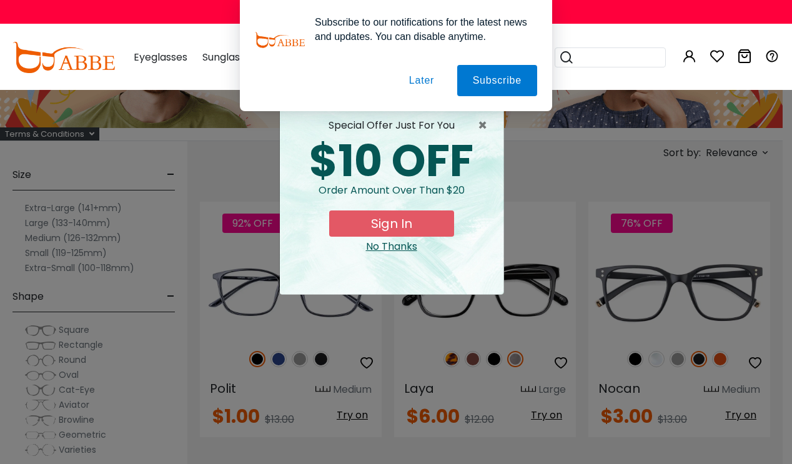 The width and height of the screenshot is (792, 464). I want to click on div: Order amount over than $20, so click(392, 197).